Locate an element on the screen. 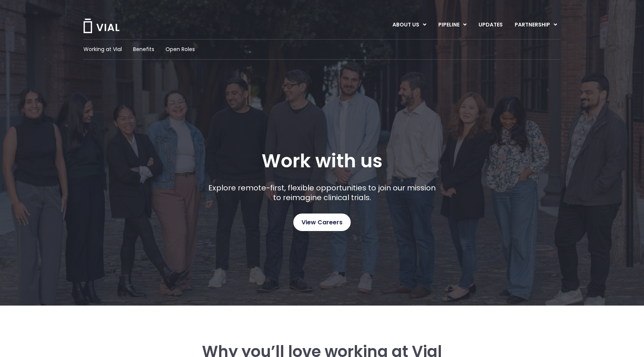 The width and height of the screenshot is (644, 357). span: Working at Vial is located at coordinates (102, 49).